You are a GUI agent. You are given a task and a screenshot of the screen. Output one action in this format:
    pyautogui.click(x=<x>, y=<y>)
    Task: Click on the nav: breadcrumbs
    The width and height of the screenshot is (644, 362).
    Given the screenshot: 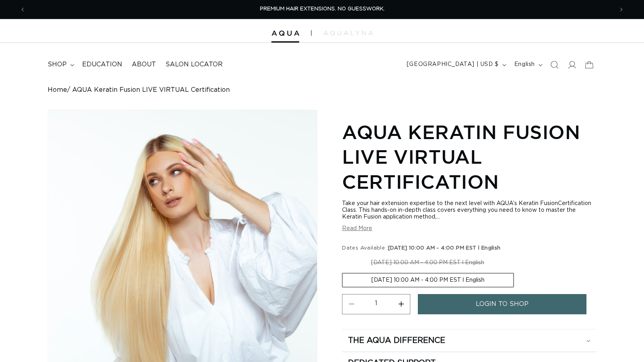 What is the action you would take?
    pyautogui.click(x=322, y=90)
    